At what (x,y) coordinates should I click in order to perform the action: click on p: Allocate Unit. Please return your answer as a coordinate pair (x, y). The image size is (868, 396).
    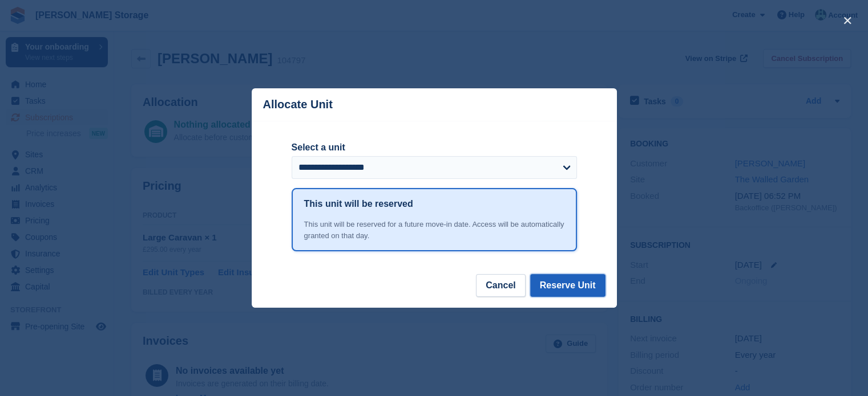
    Looking at the image, I should click on (298, 104).